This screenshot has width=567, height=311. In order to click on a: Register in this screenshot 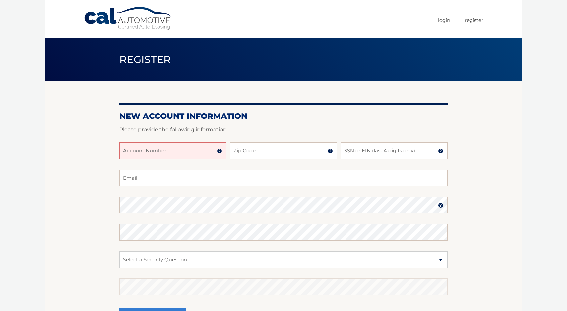, I will do `click(474, 20)`.